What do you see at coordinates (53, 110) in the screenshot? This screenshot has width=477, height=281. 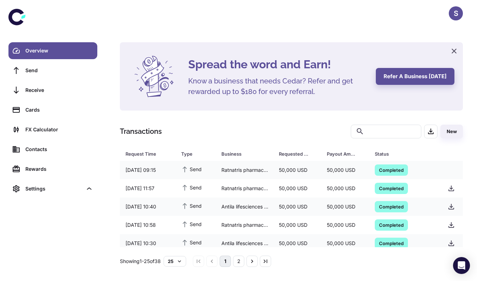 I see `a: Cards` at bounding box center [53, 110].